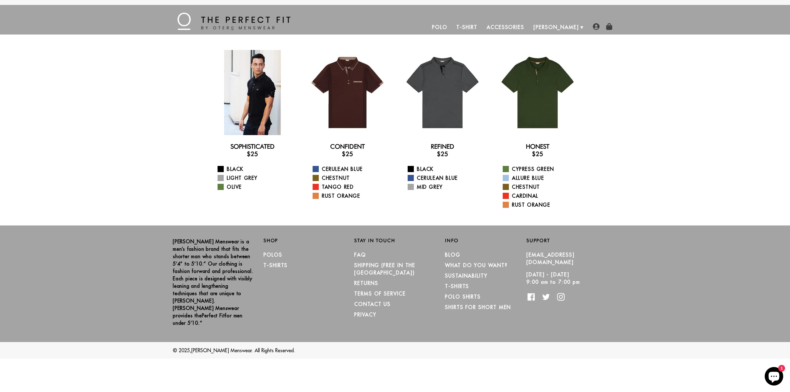 The image size is (790, 392). I want to click on a: What Do You Want?, so click(476, 266).